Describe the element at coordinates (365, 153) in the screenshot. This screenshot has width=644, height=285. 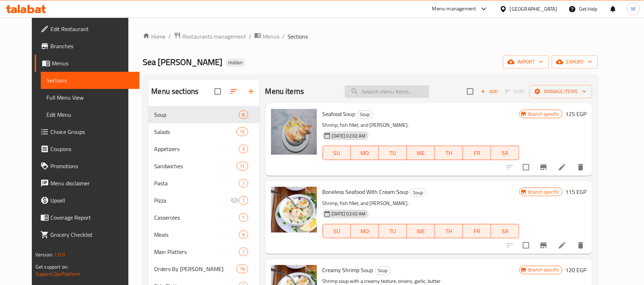
I see `span: MO` at that location.